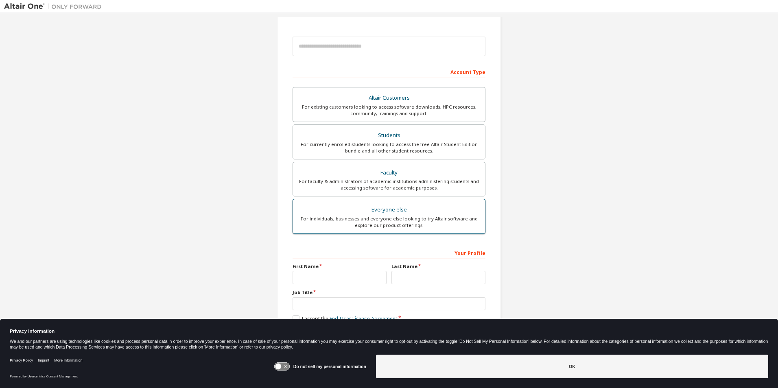 This screenshot has width=778, height=388. Describe the element at coordinates (438, 266) in the screenshot. I see `label: Last Name` at that location.